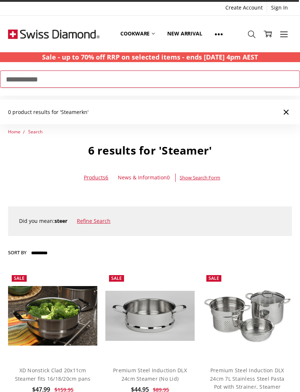 The height and width of the screenshot is (392, 300). Describe the element at coordinates (35, 132) in the screenshot. I see `a: Search` at that location.